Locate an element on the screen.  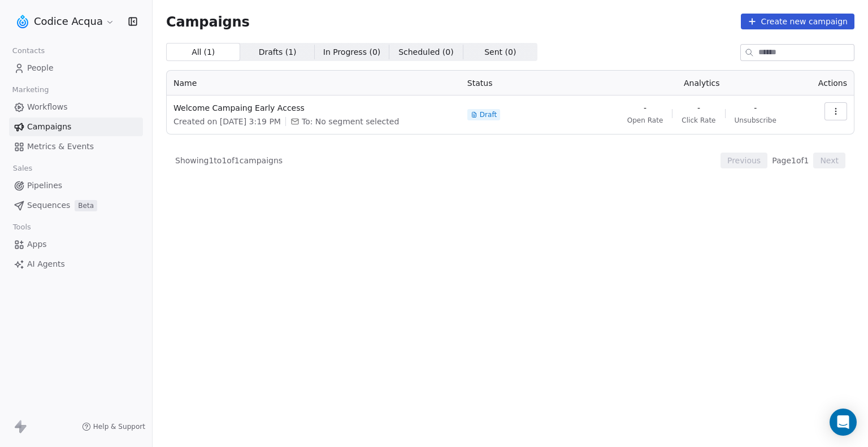
button: Codice Acqua is located at coordinates (65, 22).